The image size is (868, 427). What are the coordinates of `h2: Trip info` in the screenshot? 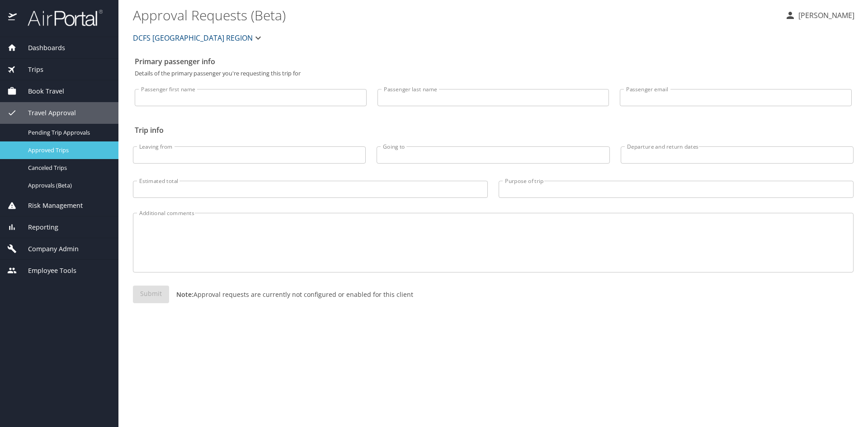 It's located at (493, 130).